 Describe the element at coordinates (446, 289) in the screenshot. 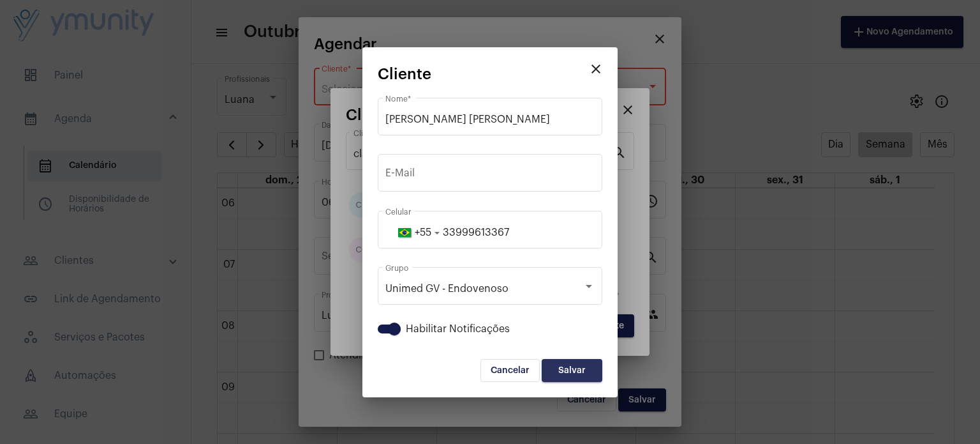

I see `span: Unimed GV - Endovenoso` at that location.